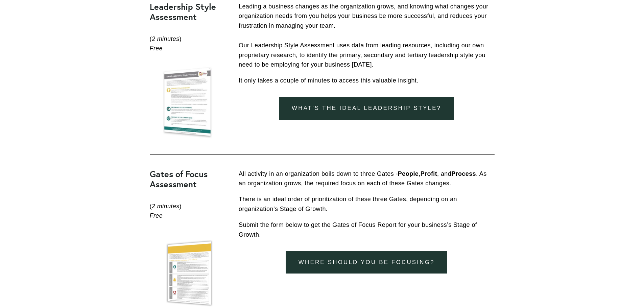 The image size is (644, 308). Describe the element at coordinates (464, 174) in the screenshot. I see `strong: Process` at that location.